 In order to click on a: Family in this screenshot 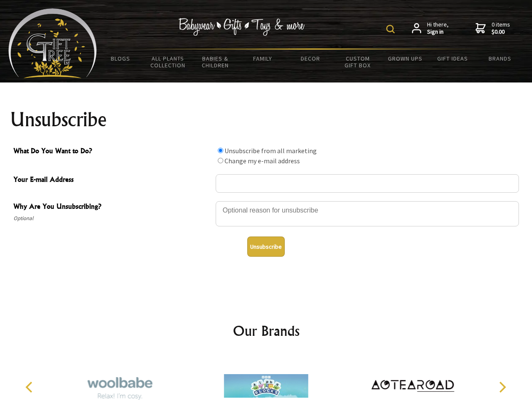, I will do `click(263, 58)`.